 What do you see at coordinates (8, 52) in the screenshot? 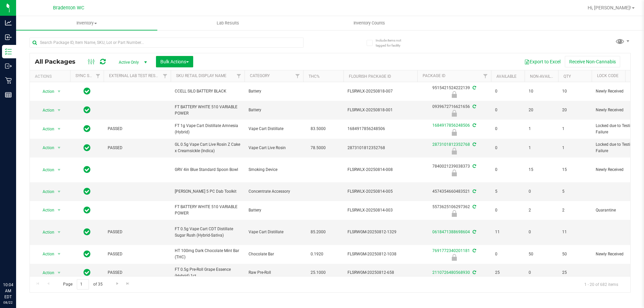
I see `inline-svg: Inventory` at bounding box center [8, 52].